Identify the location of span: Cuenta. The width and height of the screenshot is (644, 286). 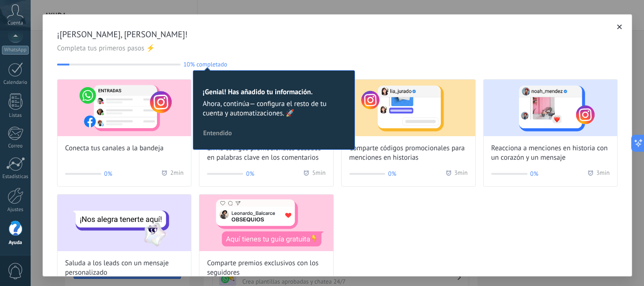
(15, 23).